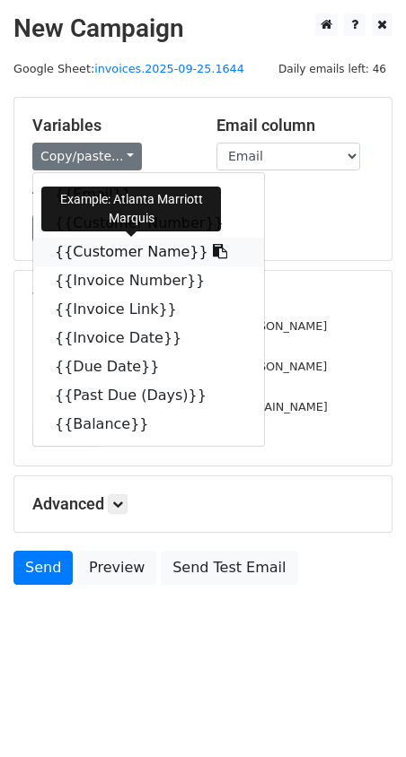 This screenshot has width=406, height=757. I want to click on a: {{Past Due (Days)}}, so click(148, 396).